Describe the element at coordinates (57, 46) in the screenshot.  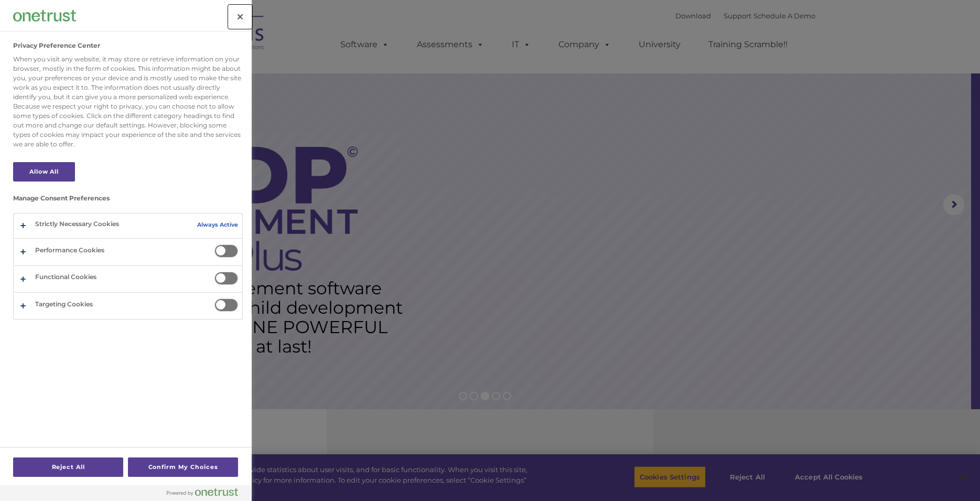
I see `h2: Privacy Preference Center` at that location.